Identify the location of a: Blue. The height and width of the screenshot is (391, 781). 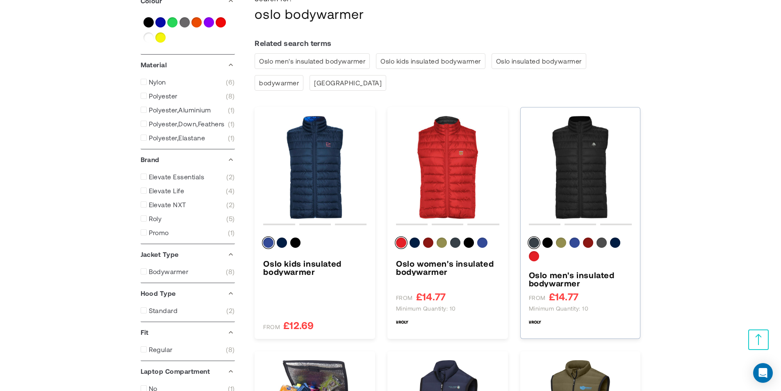
(160, 22).